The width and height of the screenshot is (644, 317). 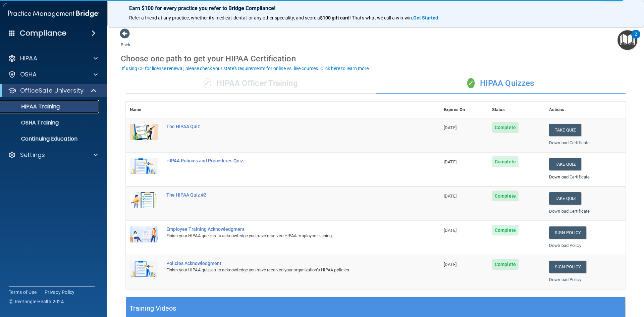 What do you see at coordinates (59, 293) in the screenshot?
I see `a: Privacy Policy` at bounding box center [59, 293].